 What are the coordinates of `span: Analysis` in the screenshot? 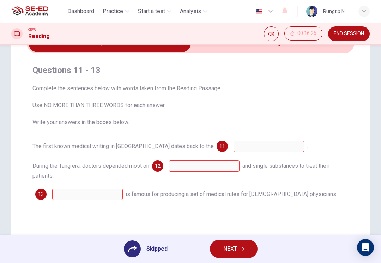 It's located at (190, 11).